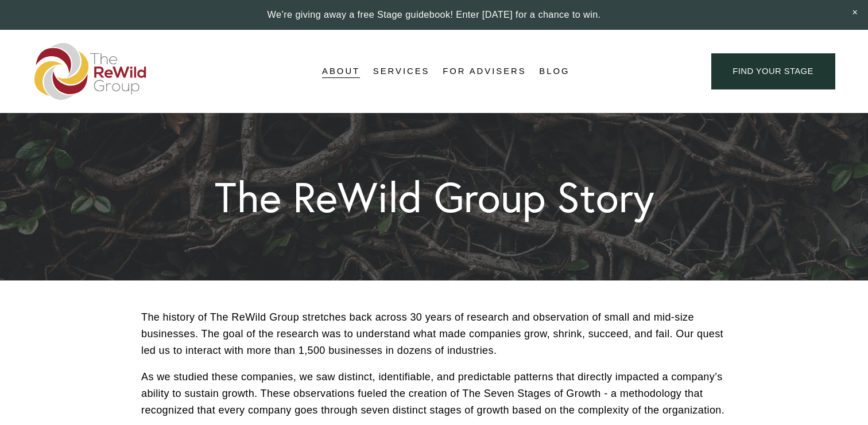  Describe the element at coordinates (341, 71) in the screenshot. I see `span: About` at that location.